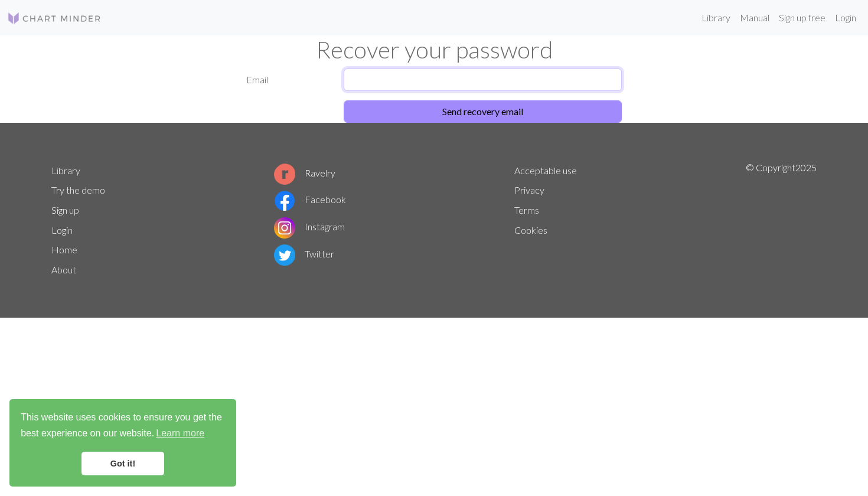 The width and height of the screenshot is (868, 496). I want to click on a: dismiss cookie message, so click(122, 463).